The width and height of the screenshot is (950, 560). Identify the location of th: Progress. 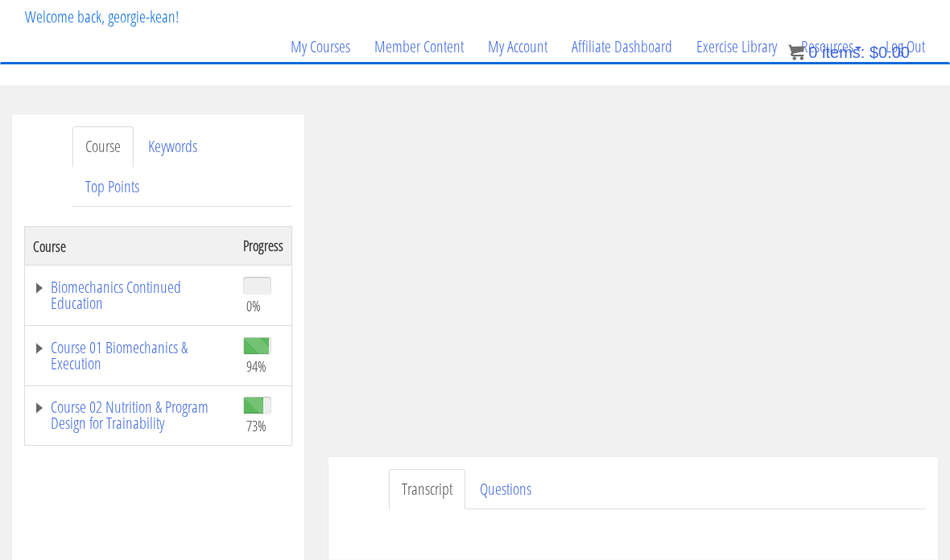
(263, 246).